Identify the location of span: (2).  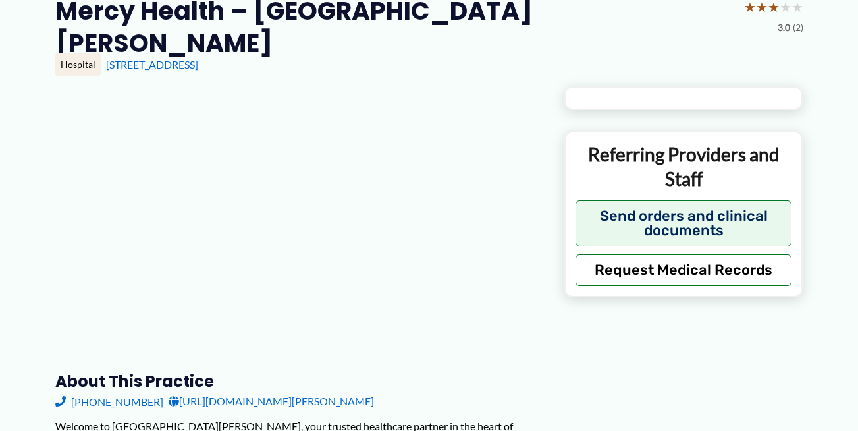
(798, 28).